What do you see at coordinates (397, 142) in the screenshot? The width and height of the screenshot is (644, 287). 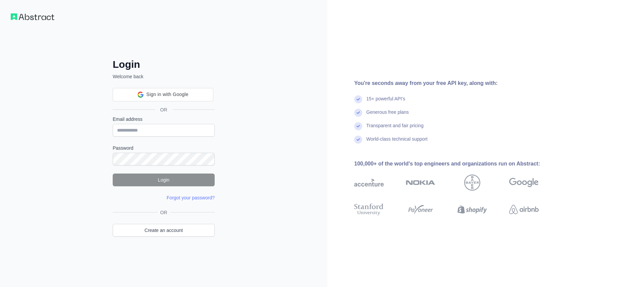 I see `div: World-class technical support` at bounding box center [397, 142].